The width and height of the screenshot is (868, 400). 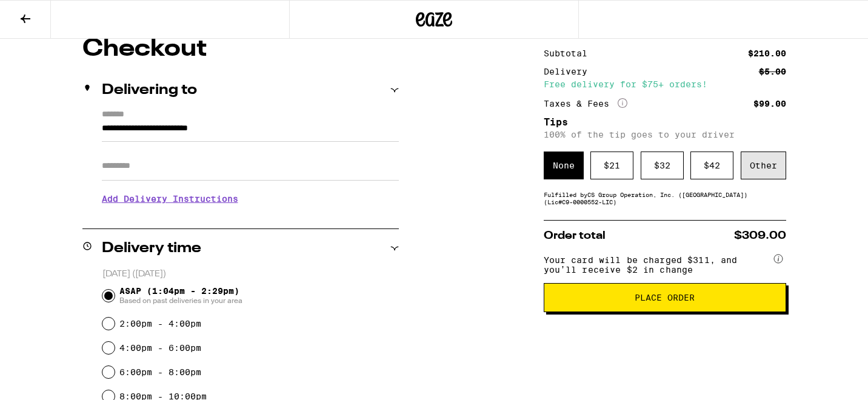 What do you see at coordinates (181, 301) in the screenshot?
I see `span: Based on past deliveries in your area` at bounding box center [181, 301].